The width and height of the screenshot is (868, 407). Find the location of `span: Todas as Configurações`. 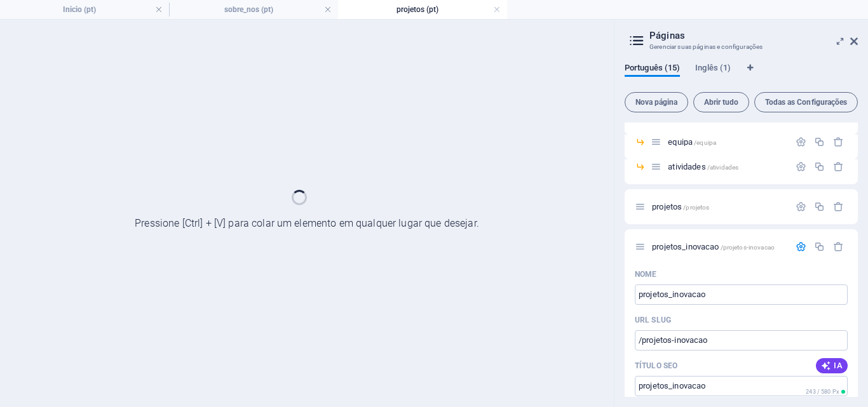

span: Todas as Configurações is located at coordinates (806, 102).